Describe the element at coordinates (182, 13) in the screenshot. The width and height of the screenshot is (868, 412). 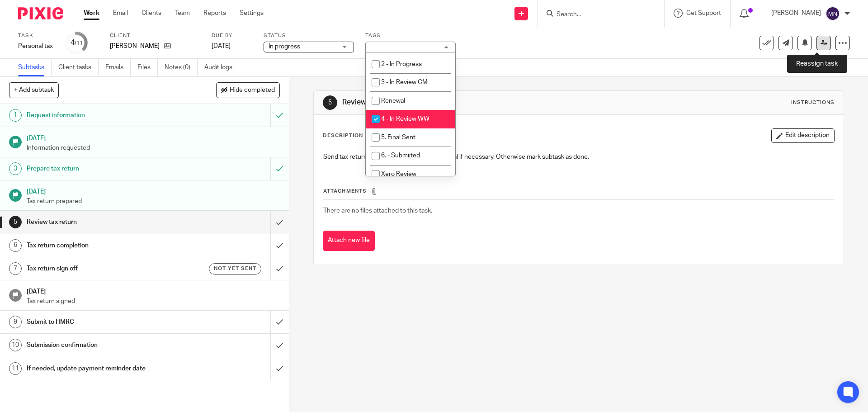
I see `a: Team` at that location.